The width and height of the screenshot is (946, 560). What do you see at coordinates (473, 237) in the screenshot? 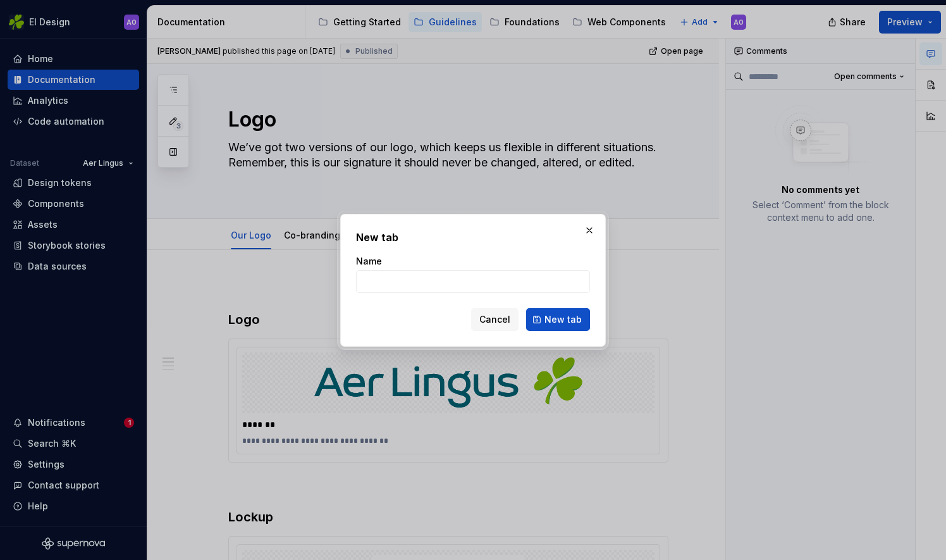
I see `h2: New tab` at bounding box center [473, 237].